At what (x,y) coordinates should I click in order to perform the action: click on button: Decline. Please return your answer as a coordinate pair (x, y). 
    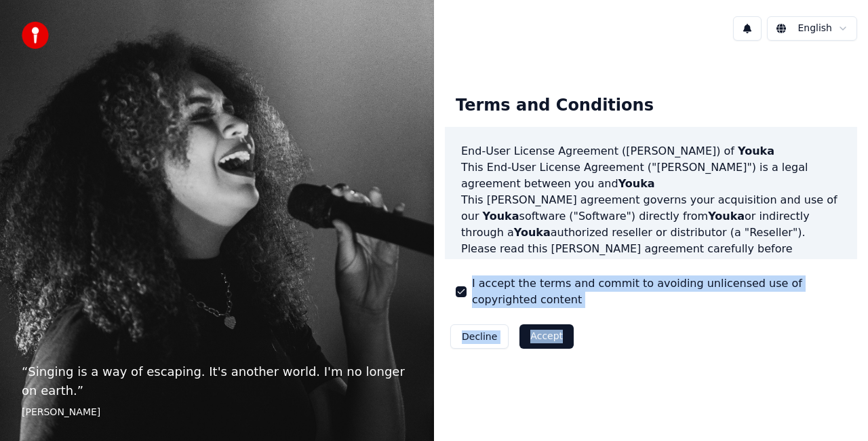
    Looking at the image, I should click on (480, 336).